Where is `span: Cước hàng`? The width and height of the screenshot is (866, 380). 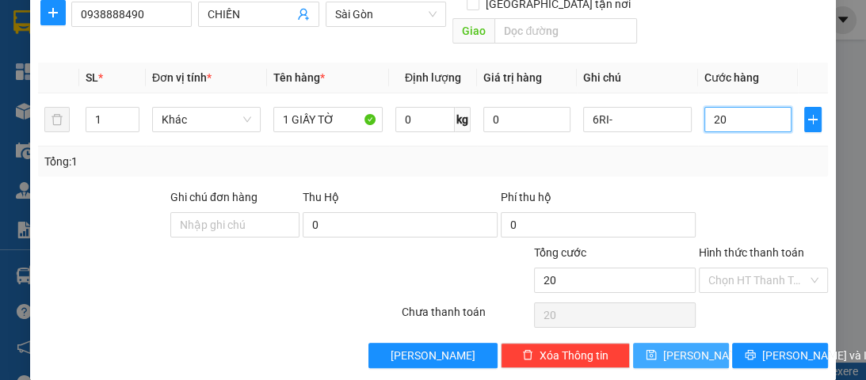 span: Cước hàng is located at coordinates (731, 78).